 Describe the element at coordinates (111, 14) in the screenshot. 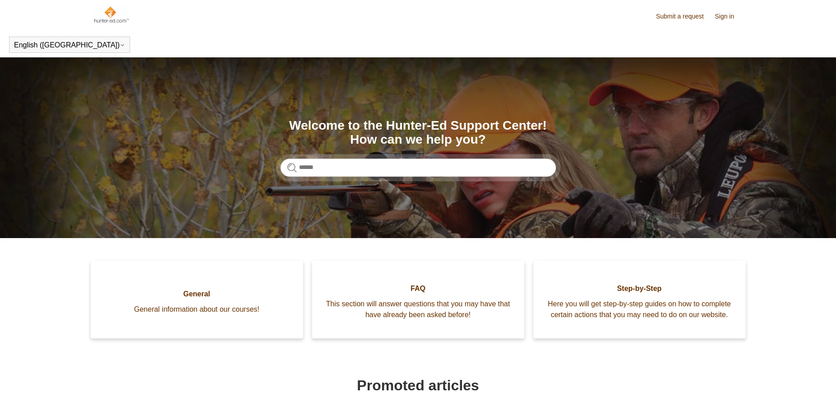

I see `img: Hunter-Ed Help Center home page` at that location.